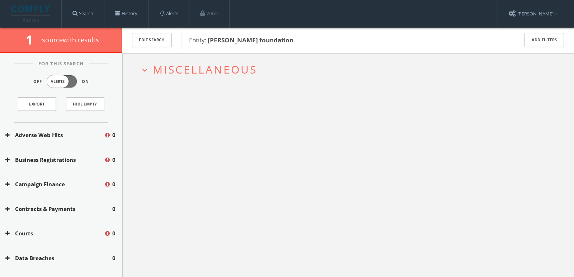 The width and height of the screenshot is (574, 277). What do you see at coordinates (205, 69) in the screenshot?
I see `span: Miscellaneous` at bounding box center [205, 69].